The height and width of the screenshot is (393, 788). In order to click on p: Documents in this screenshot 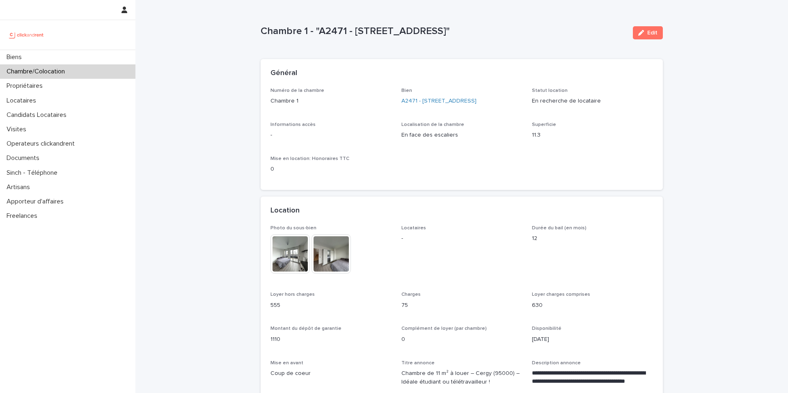, I will do `click(25, 158)`.